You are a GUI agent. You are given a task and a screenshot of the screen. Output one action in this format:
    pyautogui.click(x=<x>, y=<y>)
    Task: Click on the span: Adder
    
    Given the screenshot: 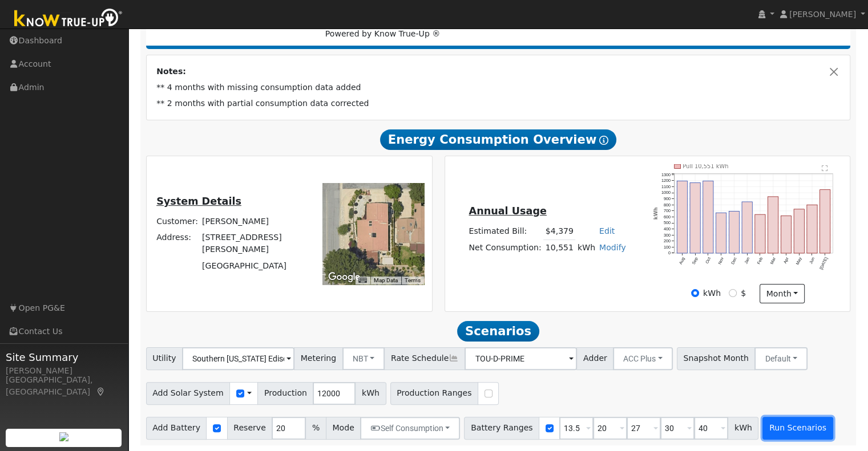 What is the action you would take?
    pyautogui.click(x=594, y=359)
    